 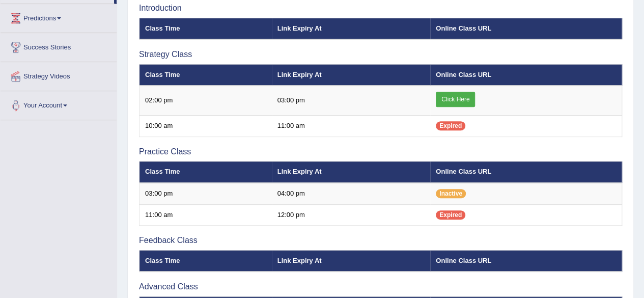 I want to click on h3: Introduction, so click(x=380, y=8).